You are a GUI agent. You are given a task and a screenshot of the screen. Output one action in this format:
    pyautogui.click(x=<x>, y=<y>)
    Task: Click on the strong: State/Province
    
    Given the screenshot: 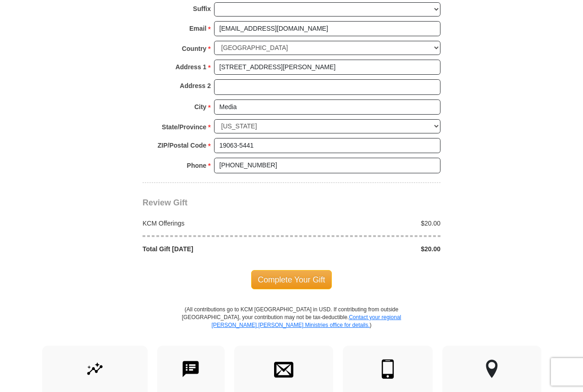 What is the action you would take?
    pyautogui.click(x=184, y=127)
    